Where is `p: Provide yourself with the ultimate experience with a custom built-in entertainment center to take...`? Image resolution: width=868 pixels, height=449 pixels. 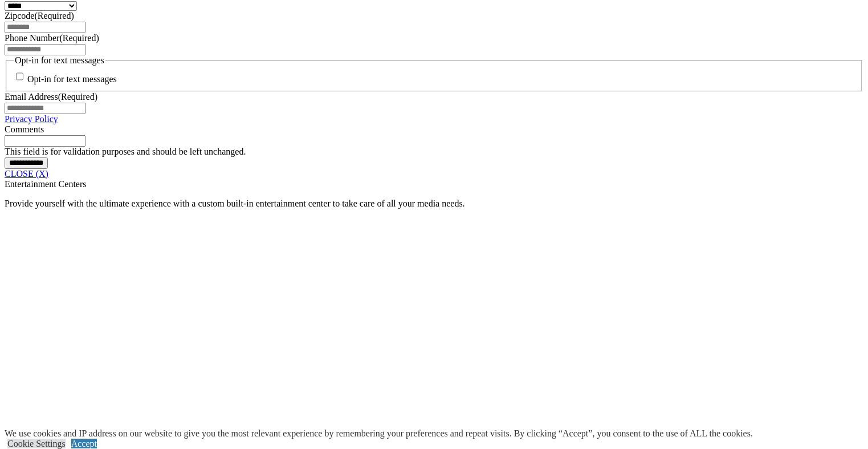 p: Provide yourself with the ultimate experience with a custom built-in entertainment center to take... is located at coordinates (434, 203).